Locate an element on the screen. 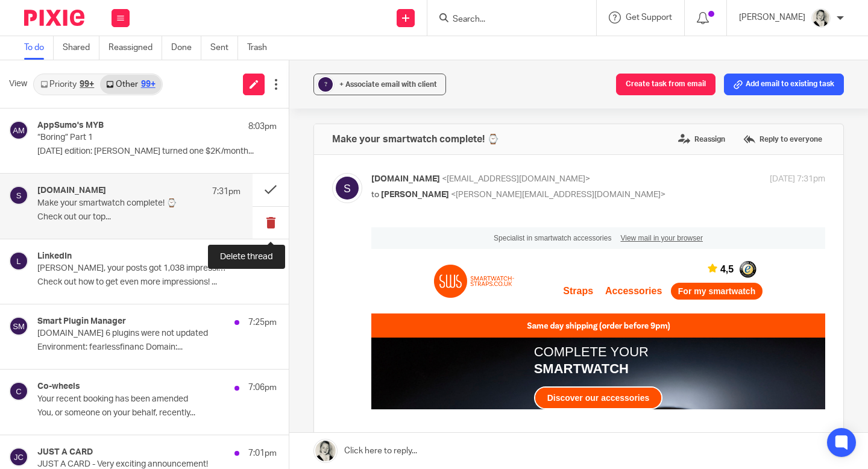  p: Check out our top... is located at coordinates (138, 217).